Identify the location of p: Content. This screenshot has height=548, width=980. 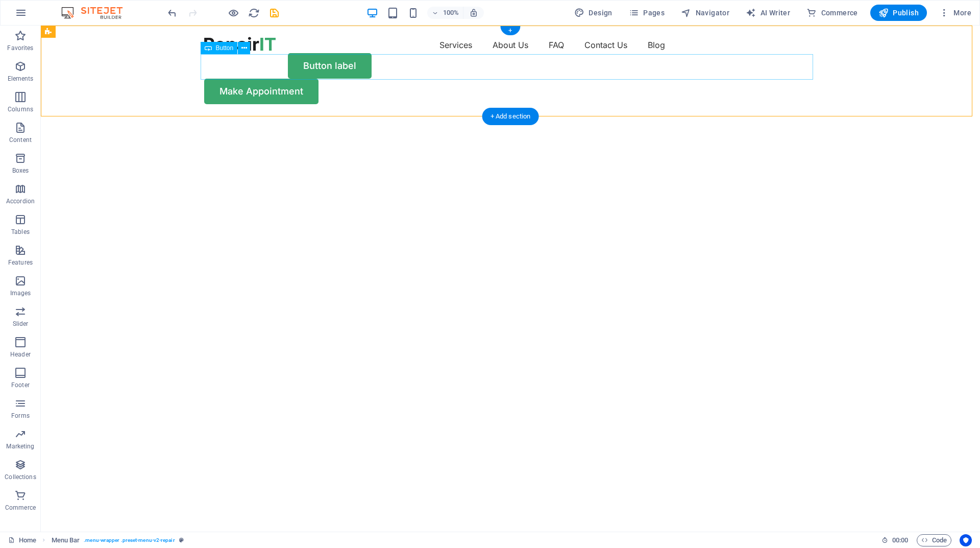
(20, 140).